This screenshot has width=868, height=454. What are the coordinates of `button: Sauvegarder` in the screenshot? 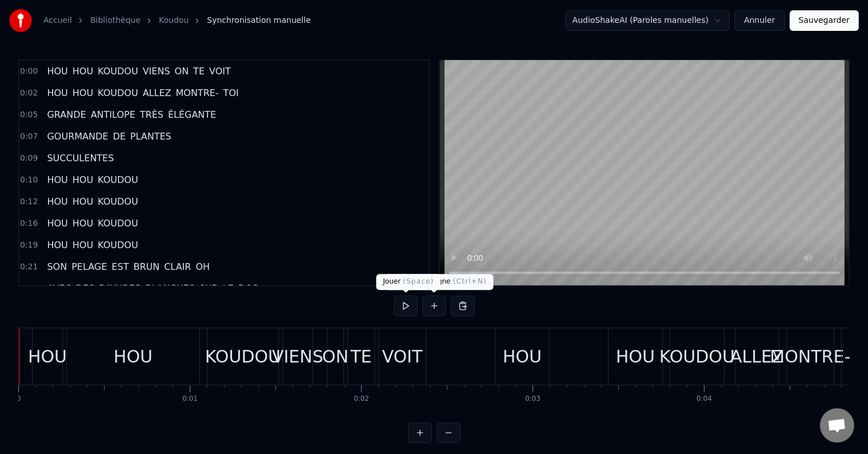 It's located at (824, 21).